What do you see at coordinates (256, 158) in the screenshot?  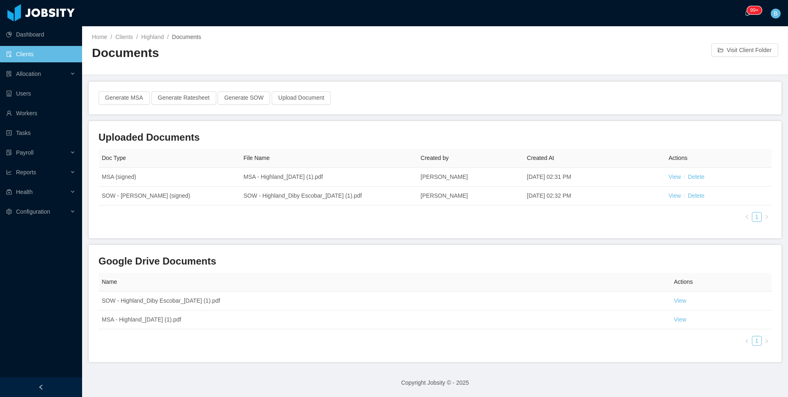 I see `span: File Name` at bounding box center [256, 158].